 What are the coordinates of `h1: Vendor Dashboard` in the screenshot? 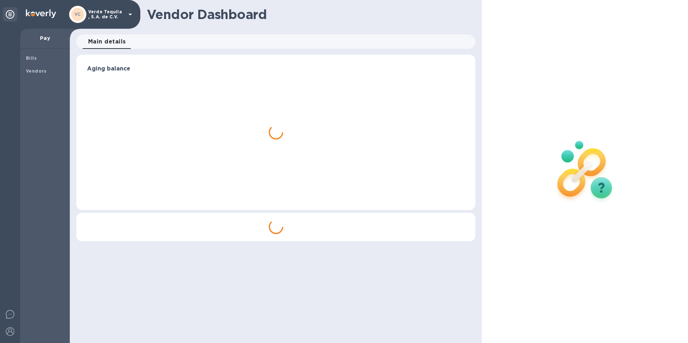 It's located at (308, 14).